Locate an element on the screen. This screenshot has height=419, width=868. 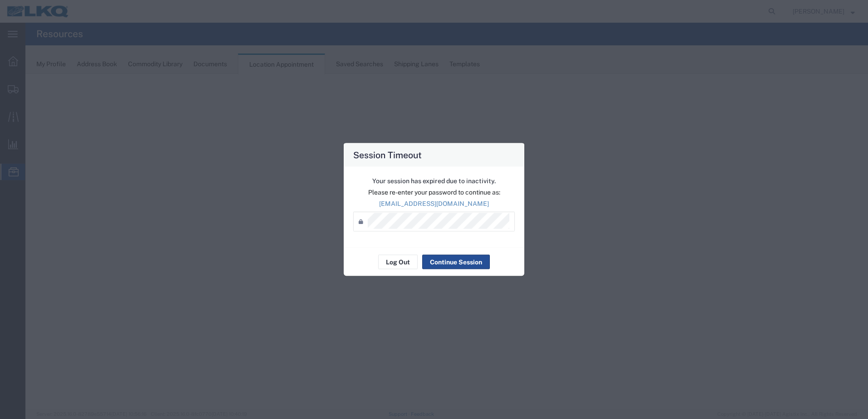
p: Please re-enter your password to continue as: is located at coordinates (434, 193).